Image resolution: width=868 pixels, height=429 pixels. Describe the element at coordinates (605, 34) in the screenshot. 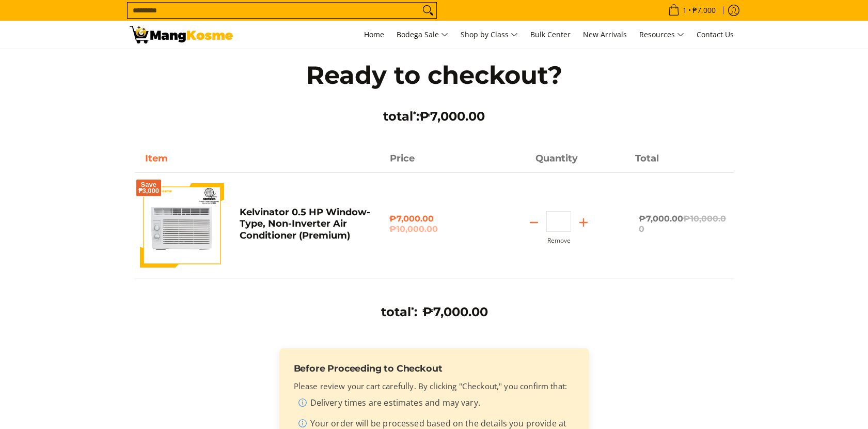

I see `span: New Arrivals` at that location.